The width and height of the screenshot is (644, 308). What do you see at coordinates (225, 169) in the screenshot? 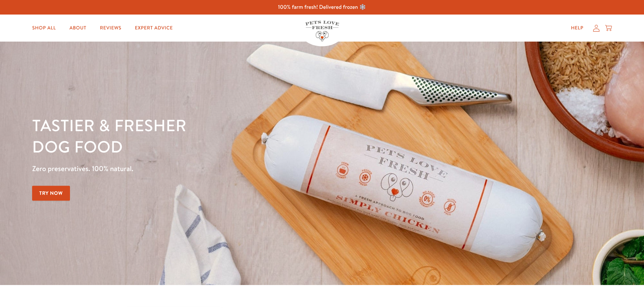
I see `p: Zero preservatives. 100% natural.` at bounding box center [225, 169].